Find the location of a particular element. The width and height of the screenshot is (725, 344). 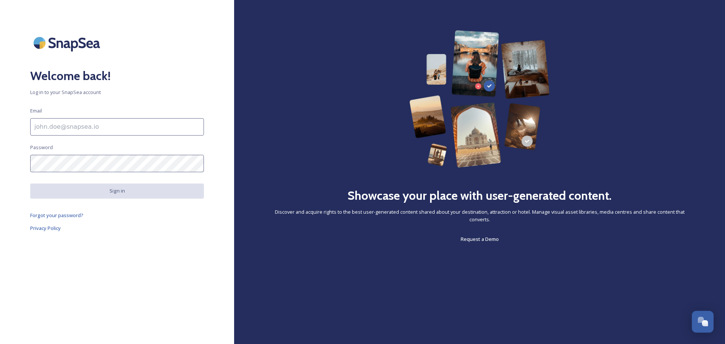

span: Discover and acquire rights to the best user-generated content shared about your destination, att... is located at coordinates (480, 216).